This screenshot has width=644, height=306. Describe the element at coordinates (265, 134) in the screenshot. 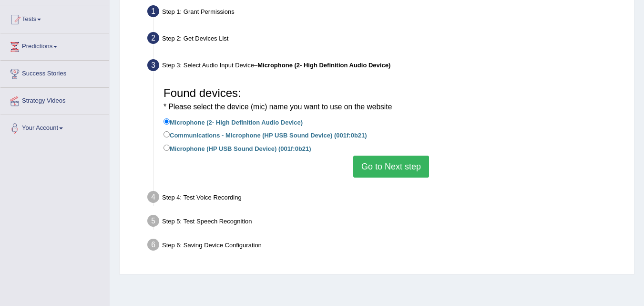

I see `label: Communications - Microphone (HP USB Sound Device) (001f:0b21)` at that location.